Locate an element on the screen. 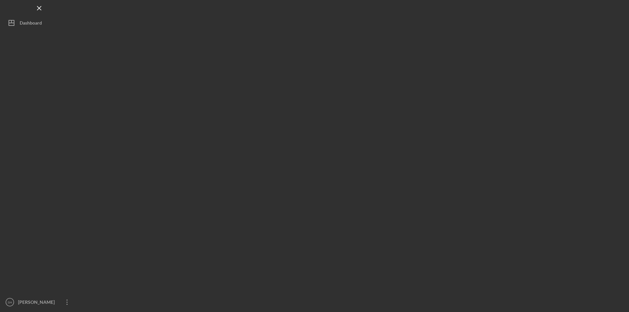 The width and height of the screenshot is (629, 312). div: Dashboard is located at coordinates (31, 24).